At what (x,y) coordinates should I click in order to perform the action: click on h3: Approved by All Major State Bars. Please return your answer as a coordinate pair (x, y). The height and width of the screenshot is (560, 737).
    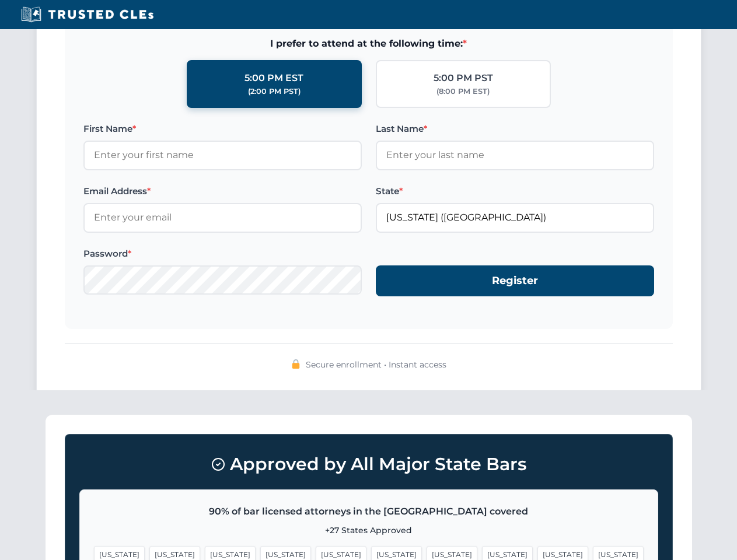
    Looking at the image, I should click on (369, 464).